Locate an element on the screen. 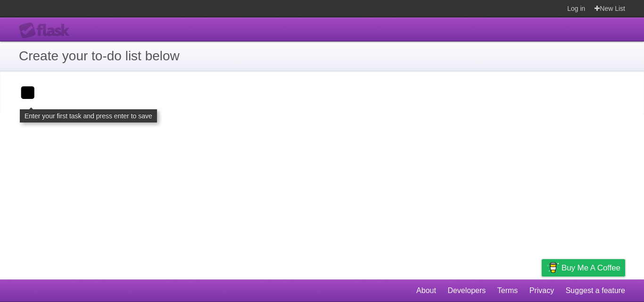  a: Privacy is located at coordinates (541, 291).